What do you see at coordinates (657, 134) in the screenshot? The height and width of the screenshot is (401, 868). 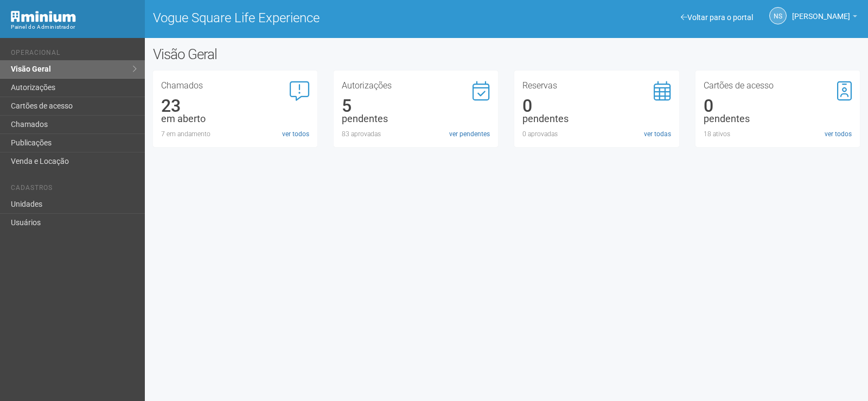 I see `a: ver todas` at bounding box center [657, 134].